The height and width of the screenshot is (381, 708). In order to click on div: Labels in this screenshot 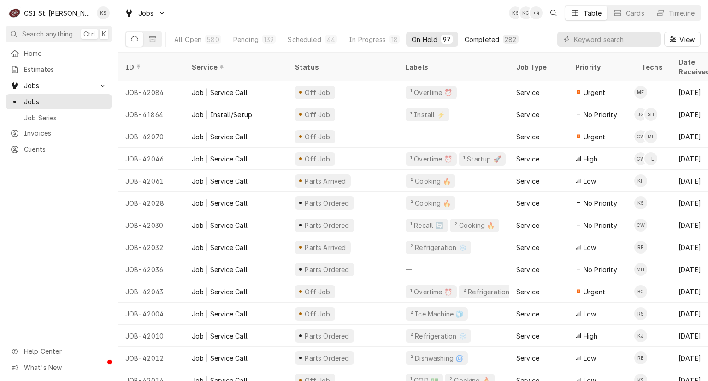, I will do `click(454, 67)`.